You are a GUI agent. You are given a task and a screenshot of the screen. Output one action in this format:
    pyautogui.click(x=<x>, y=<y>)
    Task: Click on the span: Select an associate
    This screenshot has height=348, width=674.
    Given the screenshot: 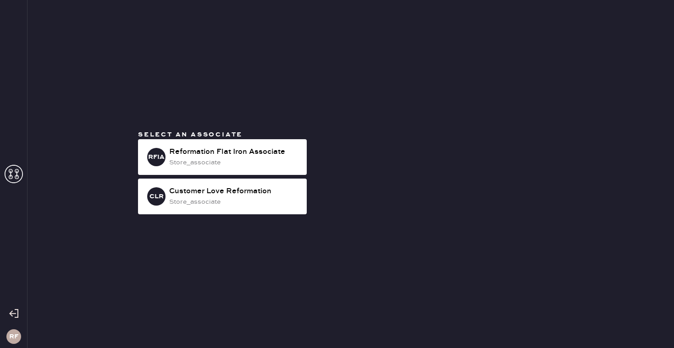 What is the action you would take?
    pyautogui.click(x=190, y=135)
    